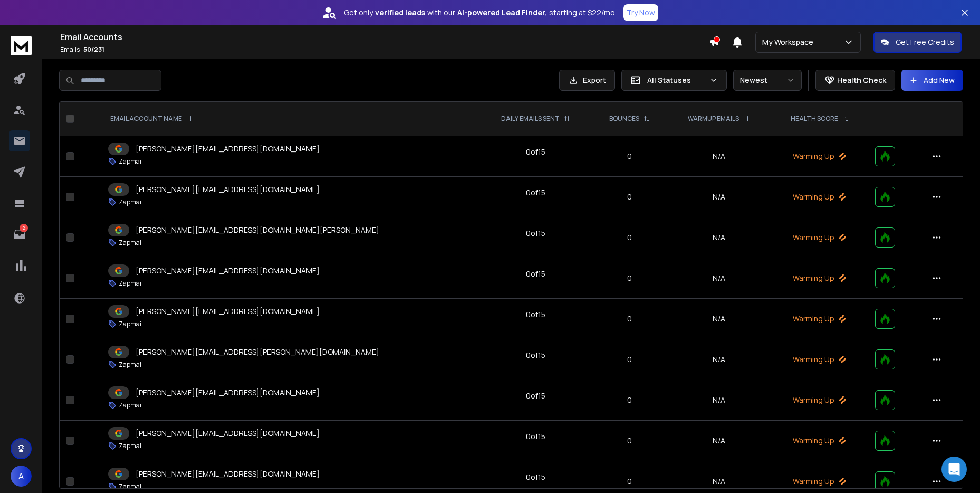  What do you see at coordinates (861, 80) in the screenshot?
I see `p: Health Check` at bounding box center [861, 80].